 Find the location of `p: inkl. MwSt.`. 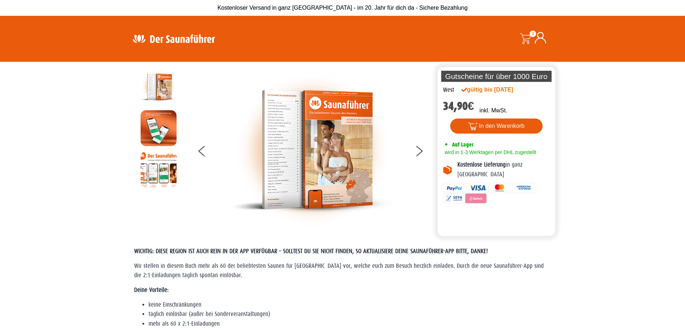

p: inkl. MwSt. is located at coordinates (493, 111).